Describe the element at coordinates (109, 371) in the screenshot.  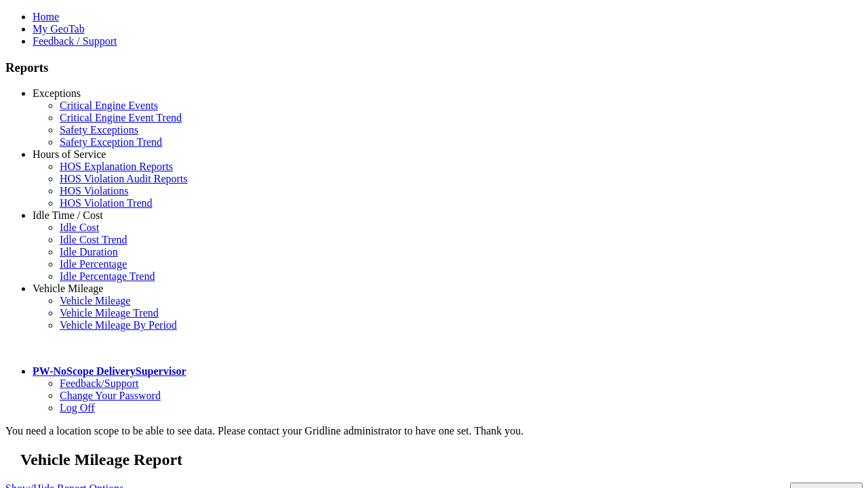
I see `a: PW-NoScope DeliverySupervisor` at that location.